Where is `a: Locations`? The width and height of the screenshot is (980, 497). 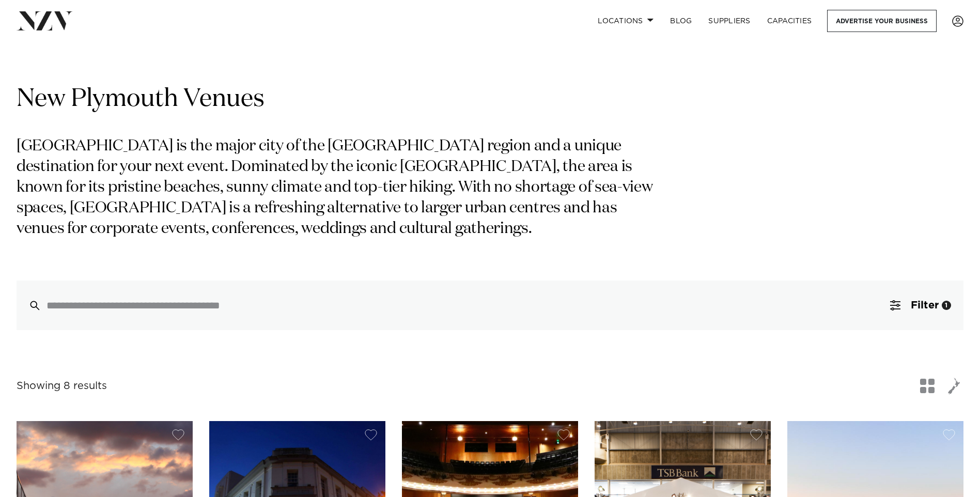
a: Locations is located at coordinates (626, 21).